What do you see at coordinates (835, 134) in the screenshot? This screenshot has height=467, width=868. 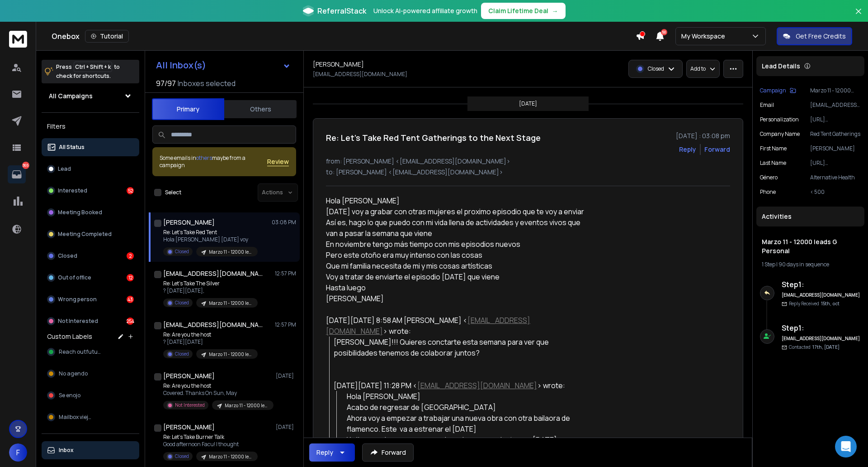 I see `p: Red Tent Gatherings` at bounding box center [835, 134].